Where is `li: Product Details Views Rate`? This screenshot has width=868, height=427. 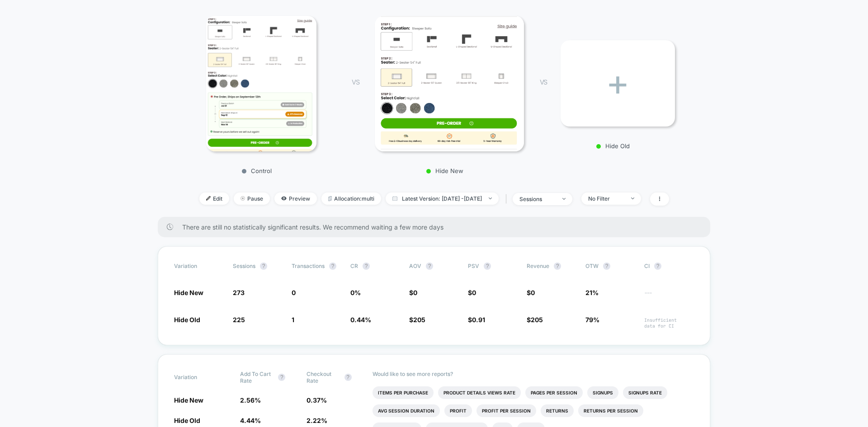 li: Product Details Views Rate is located at coordinates (480, 393).